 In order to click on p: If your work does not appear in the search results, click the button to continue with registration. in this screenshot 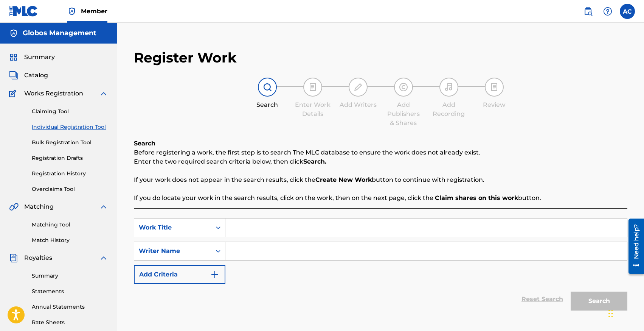, I will do `click(381, 180)`.